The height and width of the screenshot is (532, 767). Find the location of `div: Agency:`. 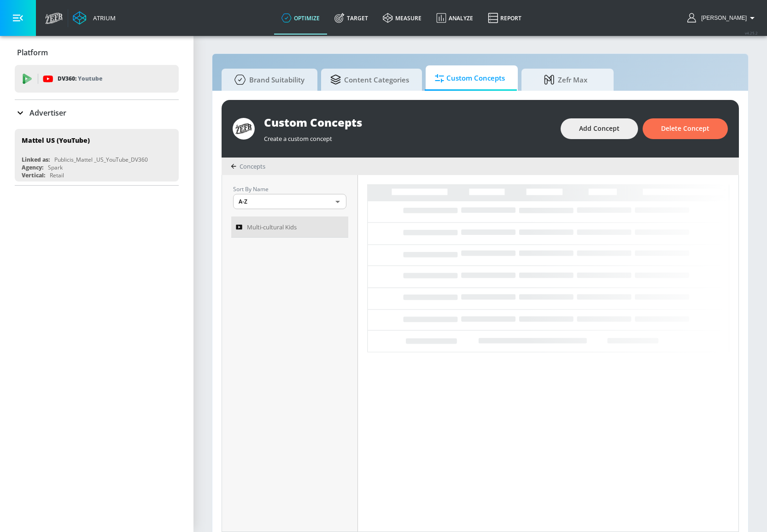

div: Agency: is located at coordinates (32, 167).